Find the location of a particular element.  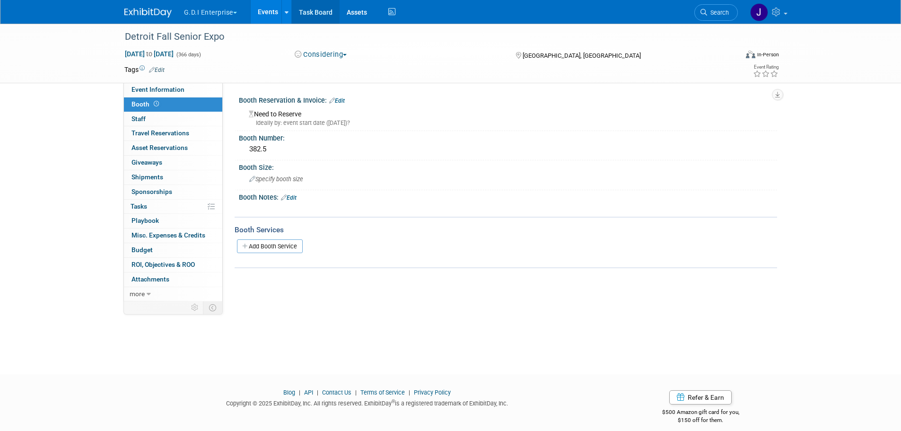

div: In-Person is located at coordinates (767, 54).